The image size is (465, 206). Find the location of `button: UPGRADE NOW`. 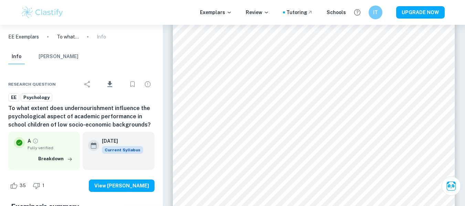

button: UPGRADE NOW is located at coordinates (420, 12).